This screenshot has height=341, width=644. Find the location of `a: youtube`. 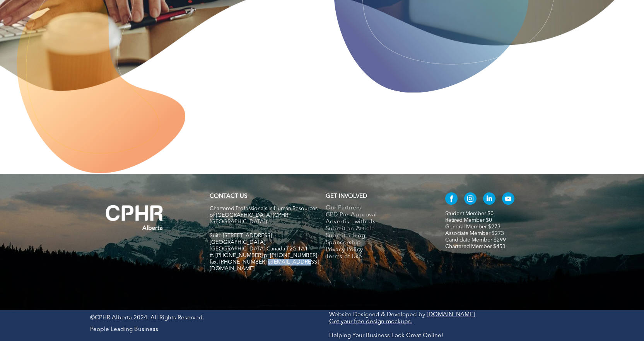

a: youtube is located at coordinates (508, 200).